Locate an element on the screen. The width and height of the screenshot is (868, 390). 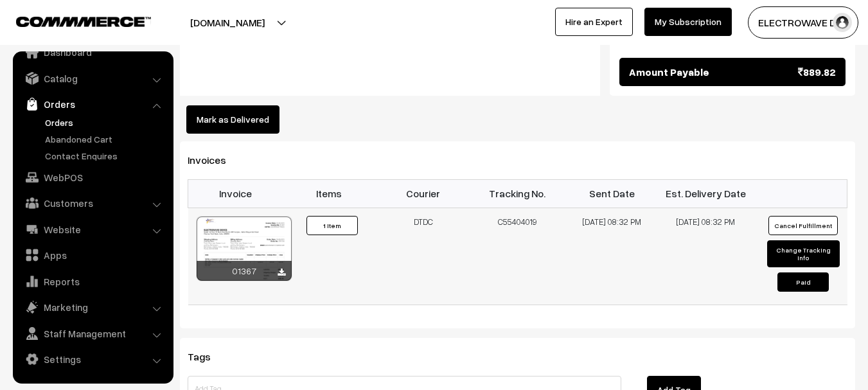
th: Invoice is located at coordinates (235, 193).